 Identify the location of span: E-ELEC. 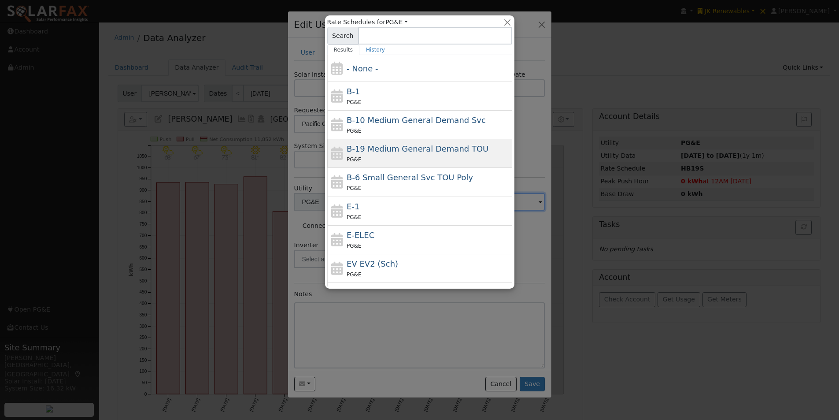
(360, 235).